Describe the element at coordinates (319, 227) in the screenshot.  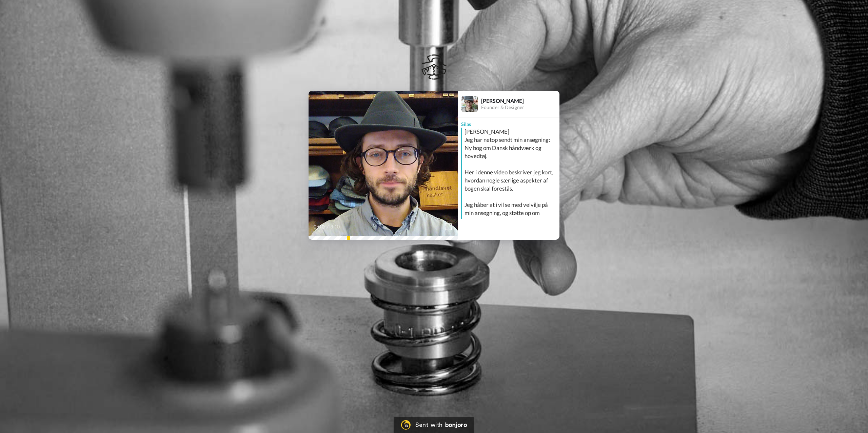
I see `span: 0:00` at that location.